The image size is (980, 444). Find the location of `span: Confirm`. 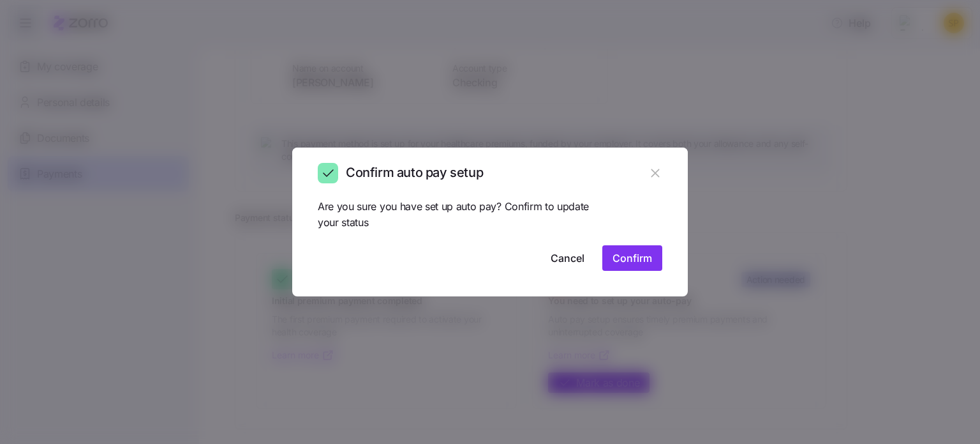

span: Confirm is located at coordinates (632, 258).